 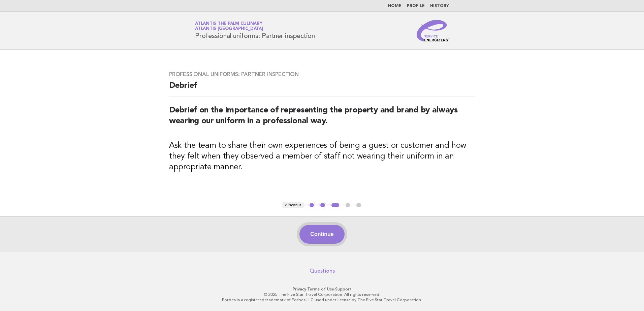 What do you see at coordinates (440, 6) in the screenshot?
I see `a: History` at bounding box center [440, 6].